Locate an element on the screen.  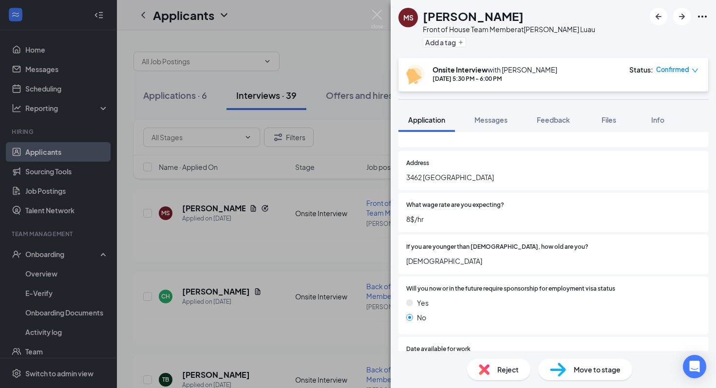
span: Feedback is located at coordinates (553, 120).